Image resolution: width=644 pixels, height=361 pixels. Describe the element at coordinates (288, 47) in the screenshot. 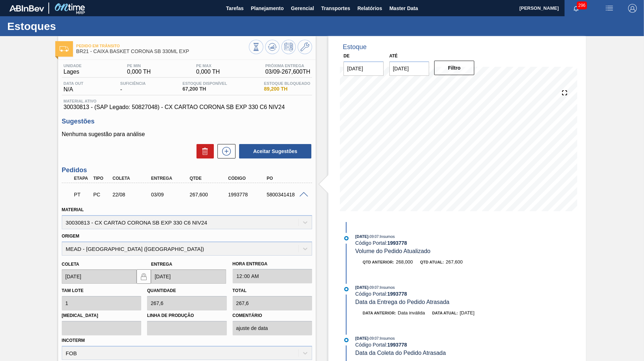

I see `button: Programar Estoque` at that location.